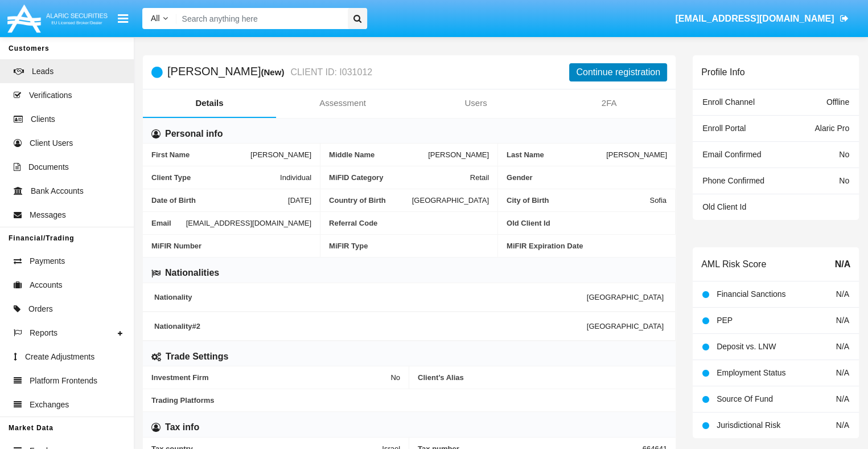 This screenshot has width=868, height=449. What do you see at coordinates (274, 72) in the screenshot?
I see `div: (New)` at bounding box center [274, 72].